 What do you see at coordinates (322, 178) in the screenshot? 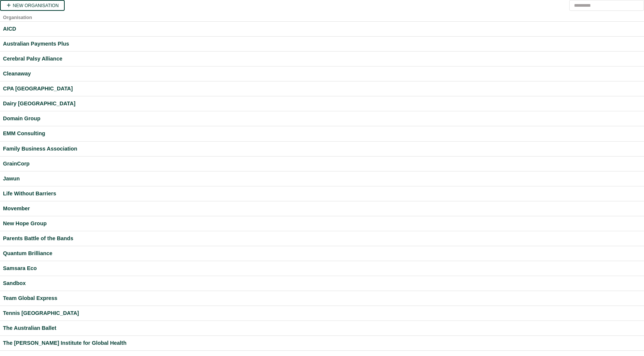
I see `div: Jawun` at bounding box center [322, 178].